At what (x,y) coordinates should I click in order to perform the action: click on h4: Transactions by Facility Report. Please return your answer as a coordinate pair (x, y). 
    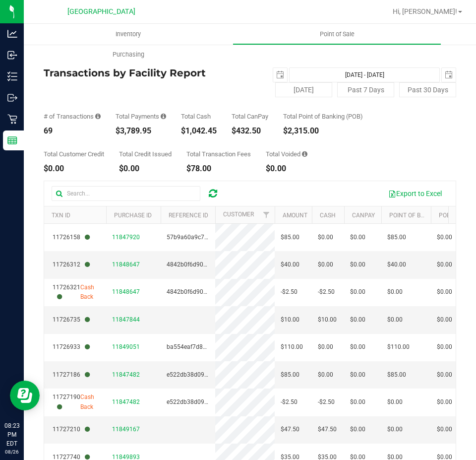
    Looking at the image, I should click on (147, 73).